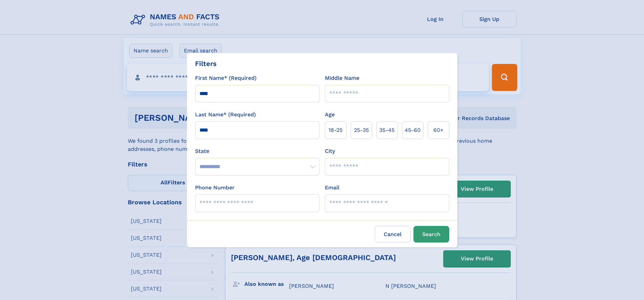 Image resolution: width=644 pixels, height=300 pixels. What do you see at coordinates (215, 188) in the screenshot?
I see `label: Phone Number` at bounding box center [215, 188].